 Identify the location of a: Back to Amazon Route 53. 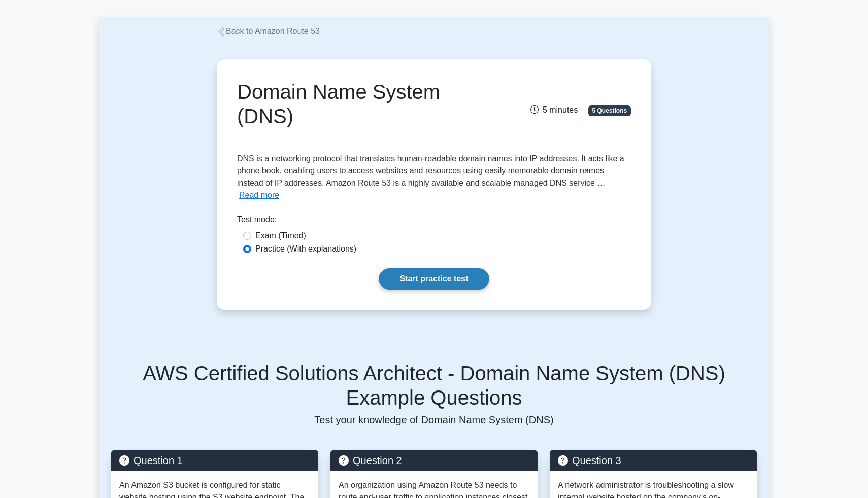
(268, 31).